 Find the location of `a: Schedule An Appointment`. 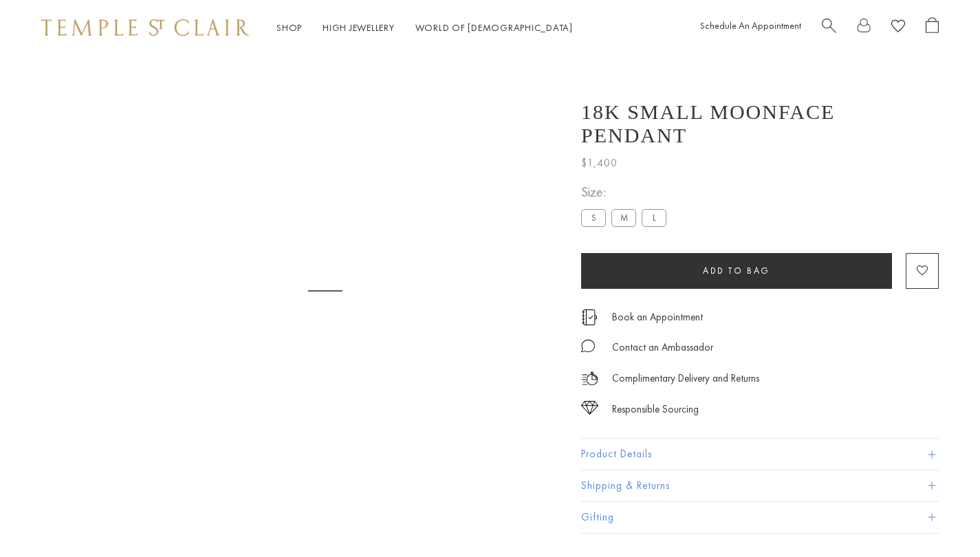

a: Schedule An Appointment is located at coordinates (750, 26).